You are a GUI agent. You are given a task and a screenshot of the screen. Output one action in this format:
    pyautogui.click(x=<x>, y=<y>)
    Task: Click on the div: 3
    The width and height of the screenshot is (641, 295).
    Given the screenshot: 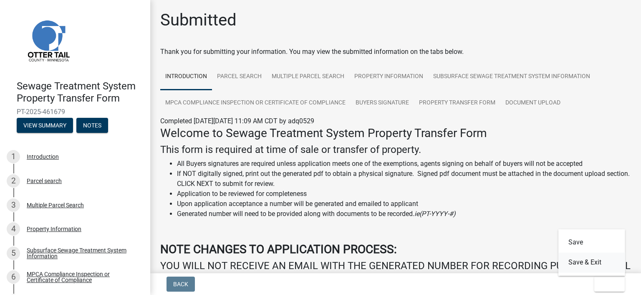 What is the action you would take?
    pyautogui.click(x=13, y=205)
    